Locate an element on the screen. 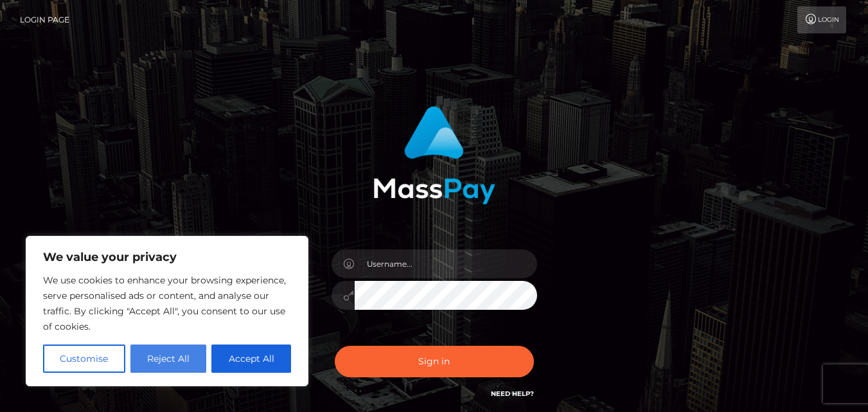 The width and height of the screenshot is (868, 412). button: Reject All is located at coordinates (168, 359).